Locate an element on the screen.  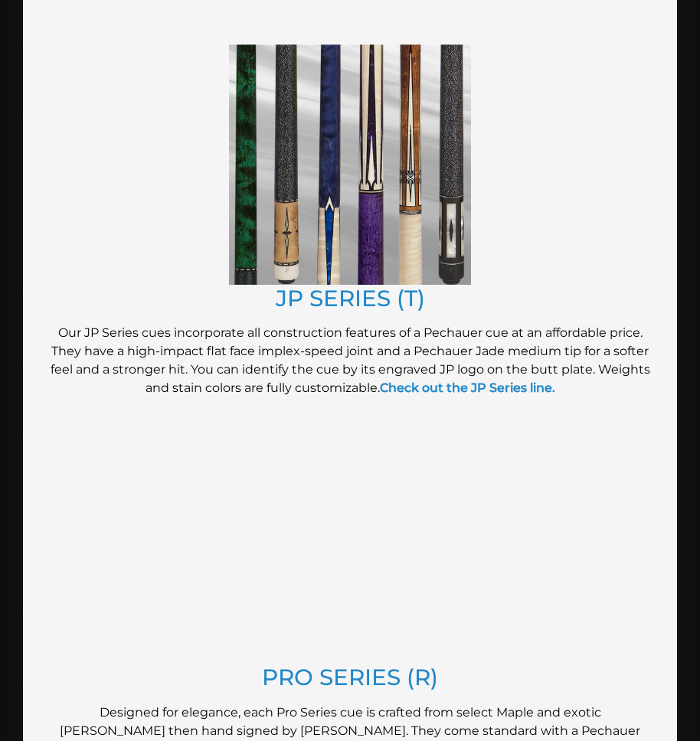
a: Check out the JP Series line. is located at coordinates (467, 388).